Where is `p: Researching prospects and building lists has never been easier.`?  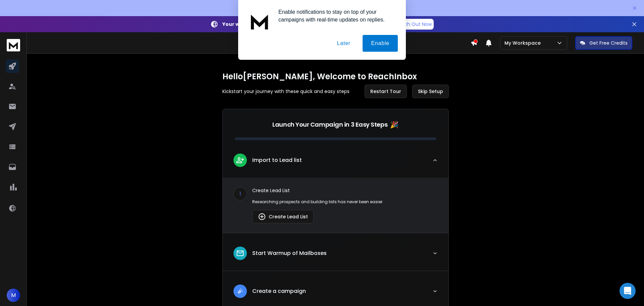 p: Researching prospects and building lists has never been easier. is located at coordinates (345, 202).